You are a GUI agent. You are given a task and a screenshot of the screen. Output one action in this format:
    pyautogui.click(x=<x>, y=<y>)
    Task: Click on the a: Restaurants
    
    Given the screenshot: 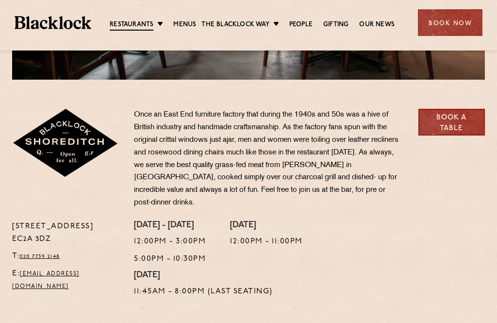 What is the action you would take?
    pyautogui.click(x=131, y=25)
    